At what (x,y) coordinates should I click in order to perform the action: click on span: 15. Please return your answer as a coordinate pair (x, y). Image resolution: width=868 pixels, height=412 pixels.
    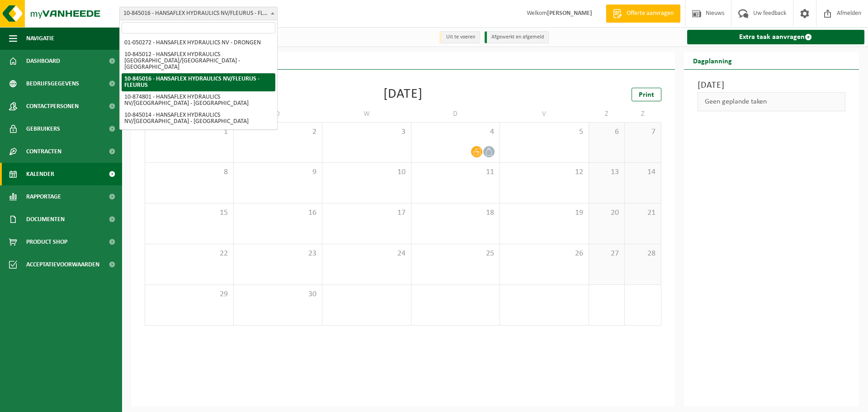
    Looking at the image, I should click on (189, 213).